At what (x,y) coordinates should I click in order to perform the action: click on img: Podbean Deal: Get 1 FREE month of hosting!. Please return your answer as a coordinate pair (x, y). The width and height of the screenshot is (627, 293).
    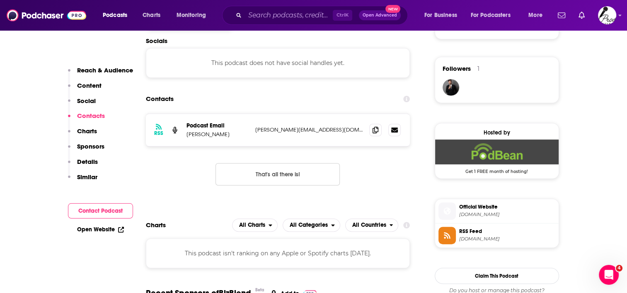
    Looking at the image, I should click on (497, 152).